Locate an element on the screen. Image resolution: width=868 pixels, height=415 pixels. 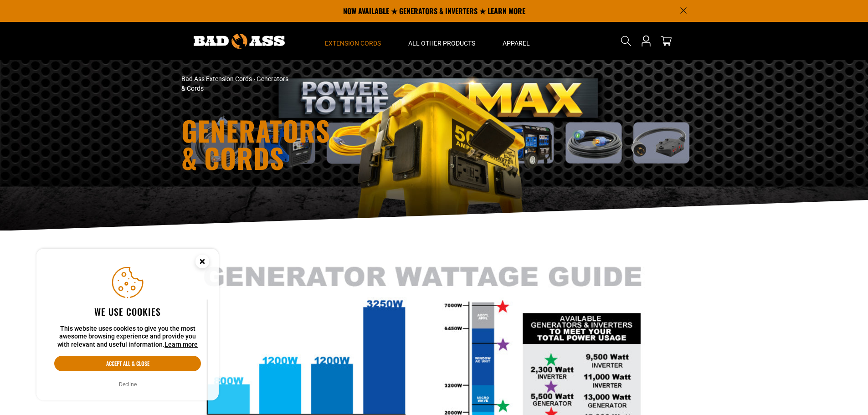
h1: Generators & Cords is located at coordinates (348, 144).